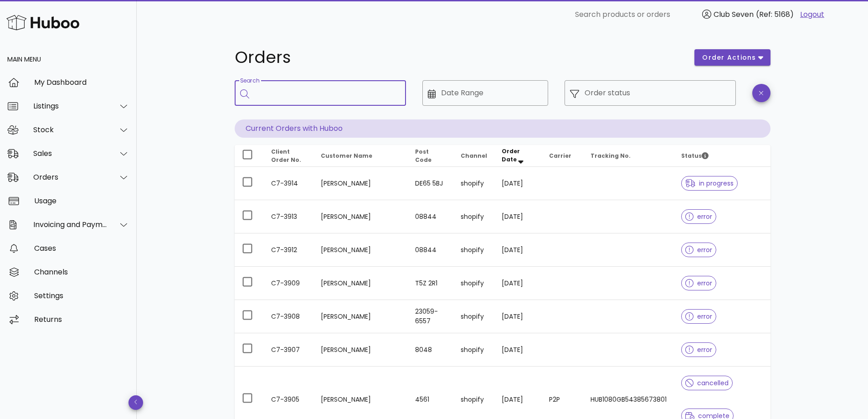 The width and height of the screenshot is (868, 419). I want to click on th: Tracking No., so click(628, 156).